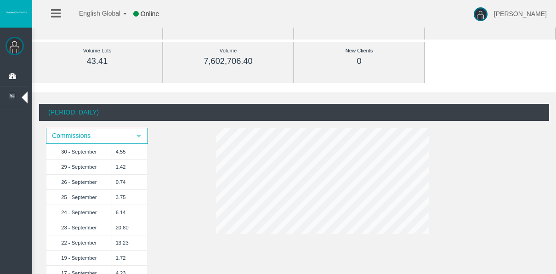 The width and height of the screenshot is (556, 274). I want to click on div: Volume Lots, so click(97, 51).